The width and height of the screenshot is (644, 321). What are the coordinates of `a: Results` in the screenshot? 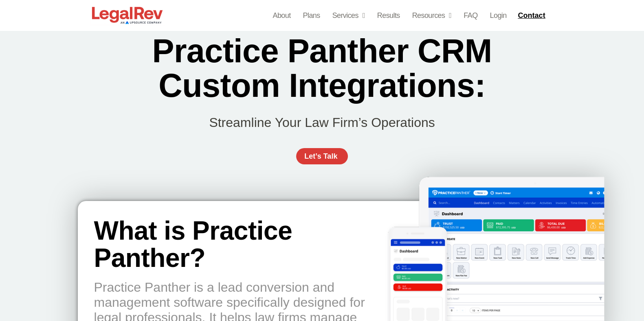 It's located at (389, 15).